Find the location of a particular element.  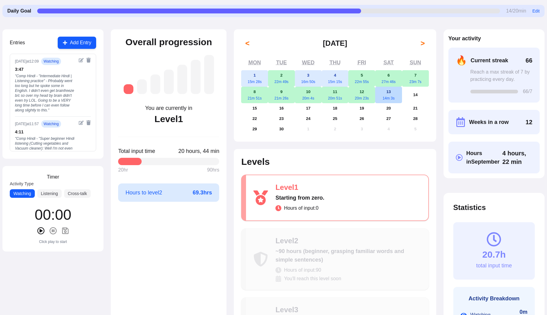

abbr: October 2, 2025 is located at coordinates (335, 129).